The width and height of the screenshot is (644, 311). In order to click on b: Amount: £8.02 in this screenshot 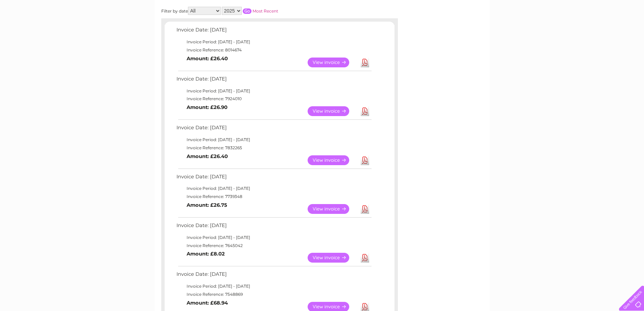, I will do `click(205, 253)`.